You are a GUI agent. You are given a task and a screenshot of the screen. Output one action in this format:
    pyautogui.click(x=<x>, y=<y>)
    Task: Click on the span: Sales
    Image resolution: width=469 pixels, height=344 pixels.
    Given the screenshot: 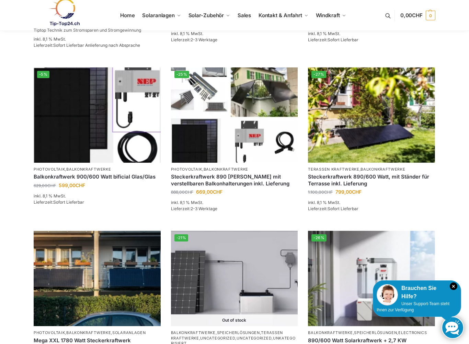 What is the action you would take?
    pyautogui.click(x=245, y=15)
    